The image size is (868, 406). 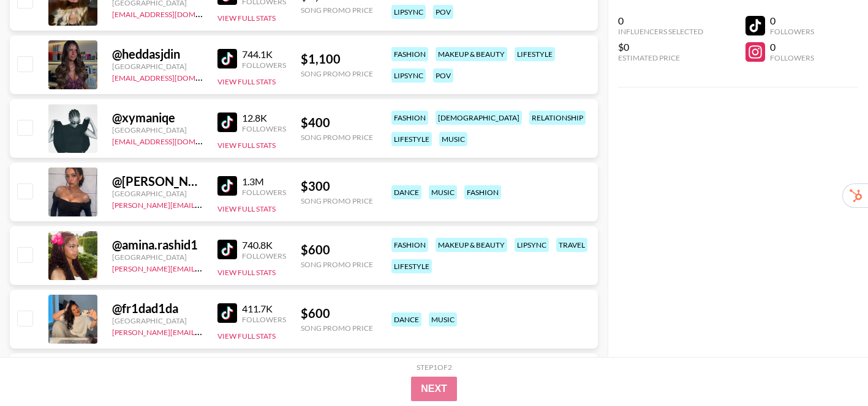 I want to click on div: $0, so click(x=660, y=47).